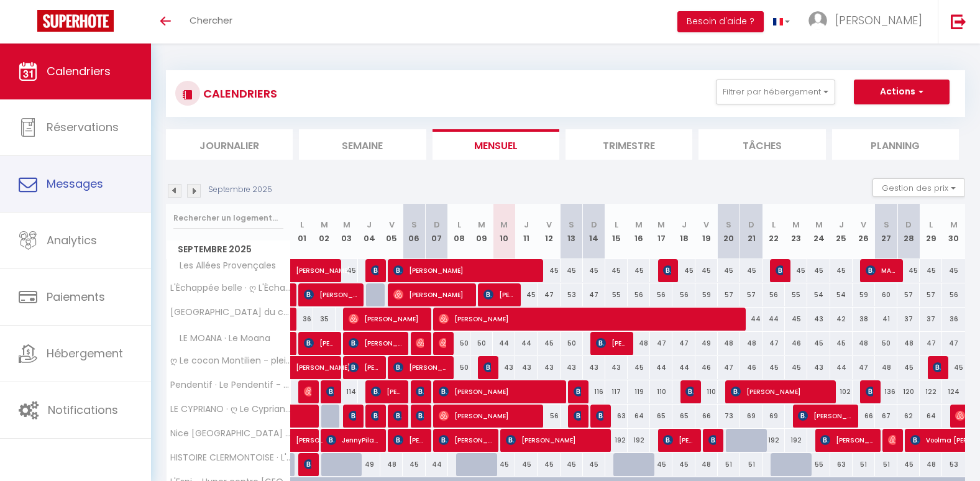 The height and width of the screenshot is (481, 980). What do you see at coordinates (224, 266) in the screenshot?
I see `span: Les Allées Provençales` at bounding box center [224, 266].